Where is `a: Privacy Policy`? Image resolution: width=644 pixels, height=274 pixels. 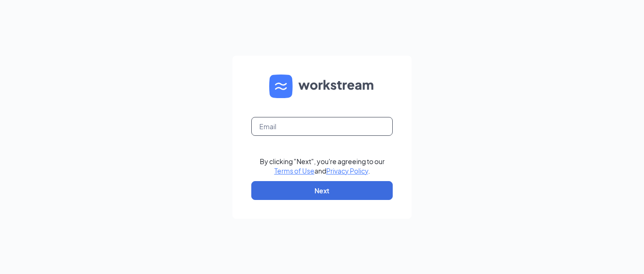
a: Privacy Policy is located at coordinates (347, 171).